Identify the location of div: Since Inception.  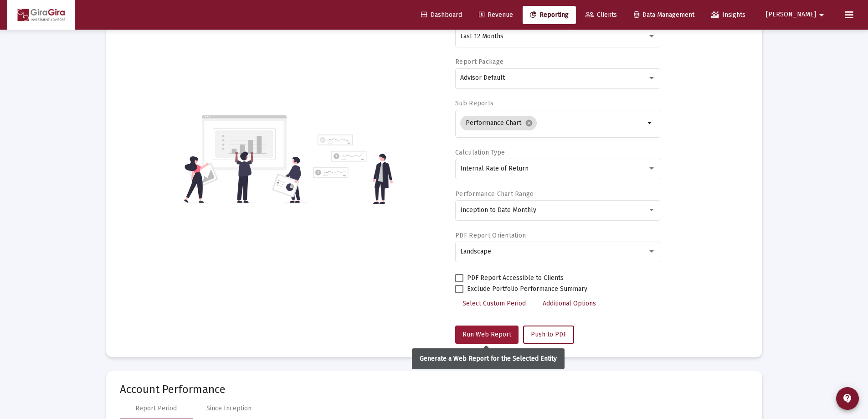
(229, 409).